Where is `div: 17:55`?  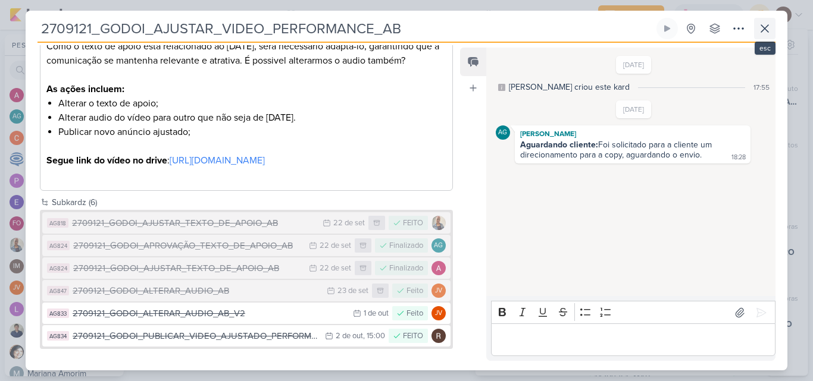 div: 17:55 is located at coordinates (761, 87).